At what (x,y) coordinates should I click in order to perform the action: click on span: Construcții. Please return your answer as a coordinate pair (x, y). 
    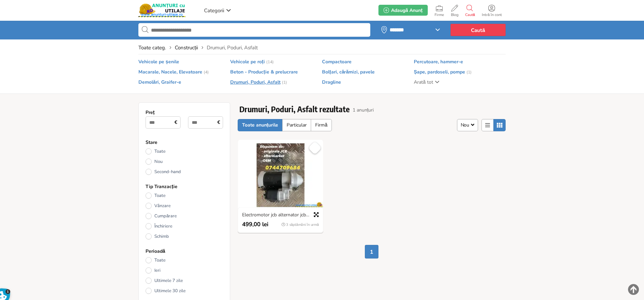
    Looking at the image, I should click on (187, 48).